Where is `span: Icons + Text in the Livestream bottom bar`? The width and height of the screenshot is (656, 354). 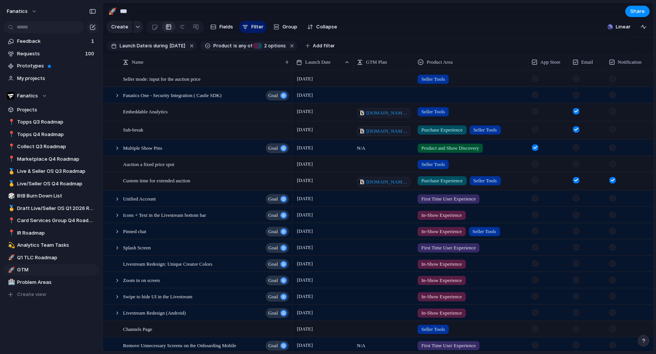 span: Icons + Text in the Livestream bottom bar is located at coordinates (164, 215).